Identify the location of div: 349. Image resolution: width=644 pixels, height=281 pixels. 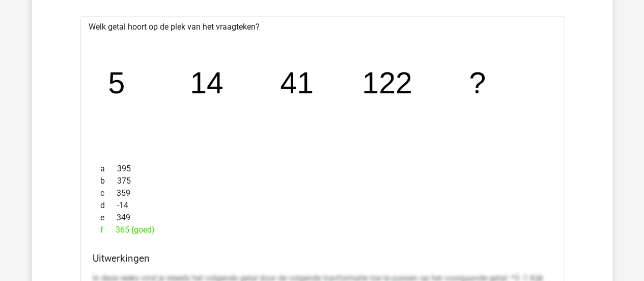
(322, 218).